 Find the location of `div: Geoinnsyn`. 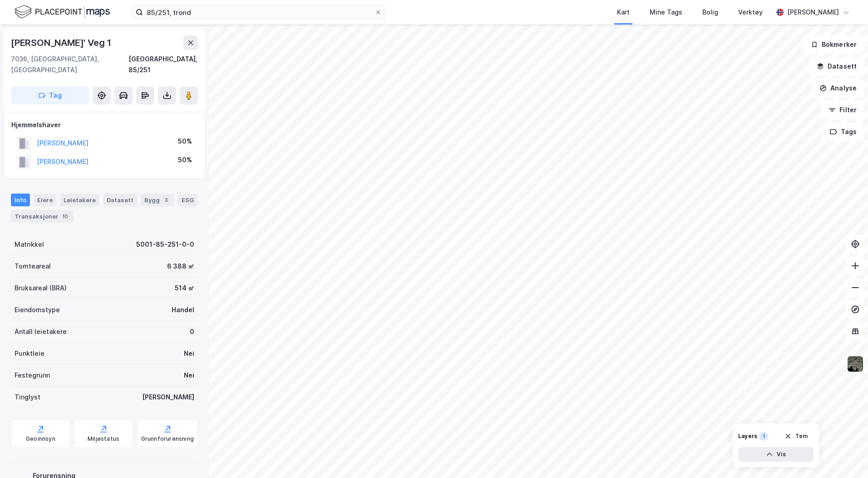

div: Geoinnsyn is located at coordinates (41, 439).